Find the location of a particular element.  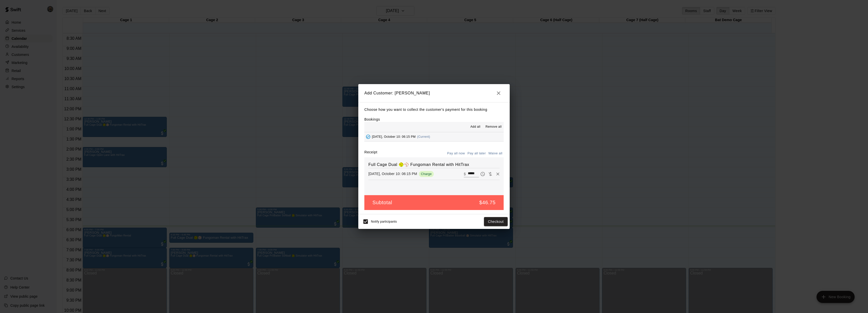

span: Charge is located at coordinates (427, 174).